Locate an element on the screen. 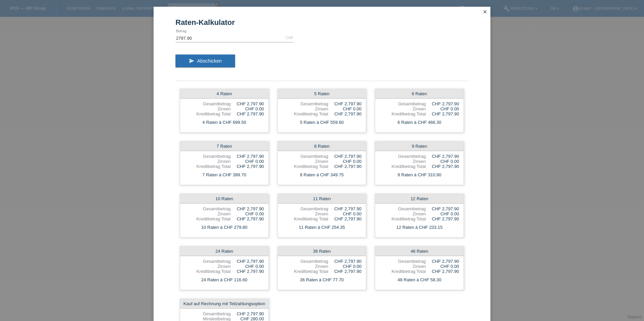 The width and height of the screenshot is (644, 321). i: send is located at coordinates (192, 61).